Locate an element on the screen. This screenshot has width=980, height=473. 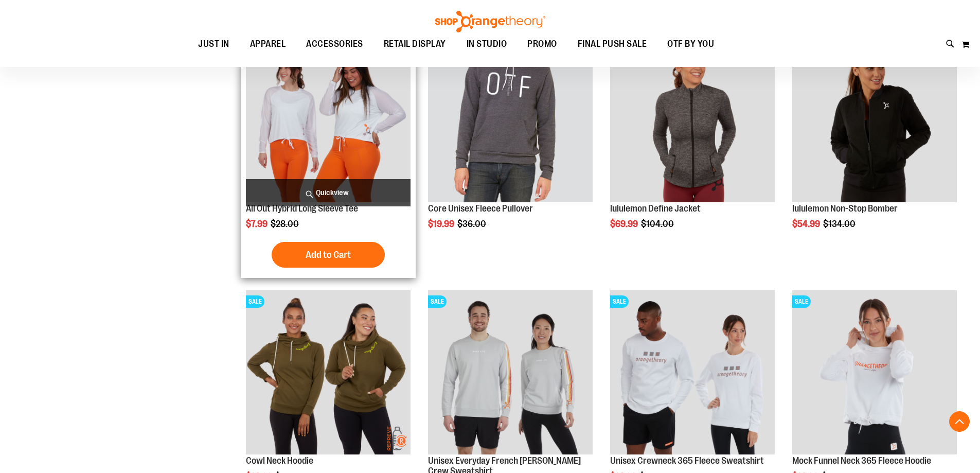
span: OTF BY YOU is located at coordinates (690, 44).